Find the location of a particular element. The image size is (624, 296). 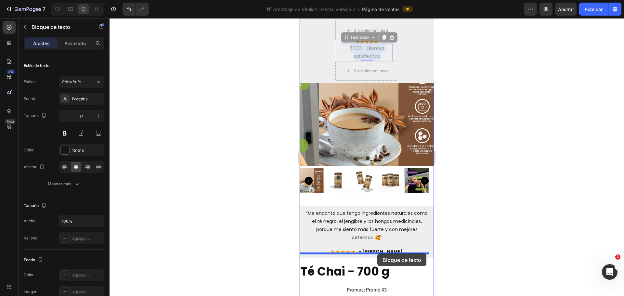

font: 450 is located at coordinates (11, 72).